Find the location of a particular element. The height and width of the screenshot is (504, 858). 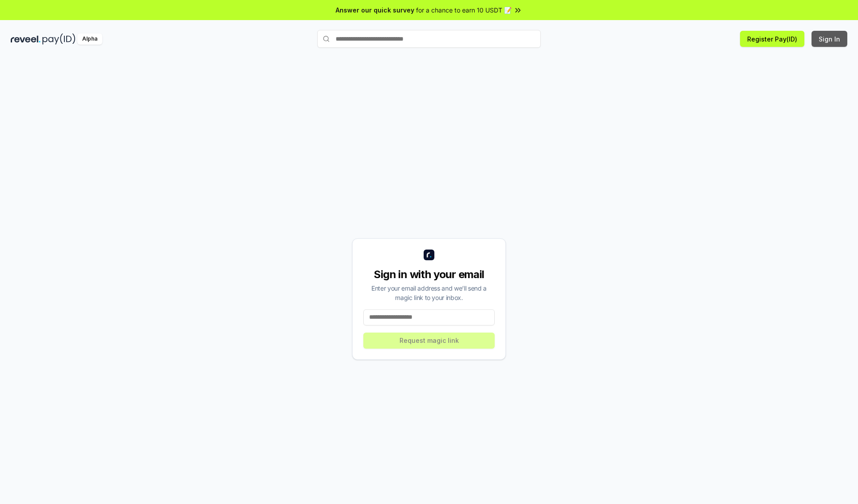

img: logo_small is located at coordinates (429, 255).